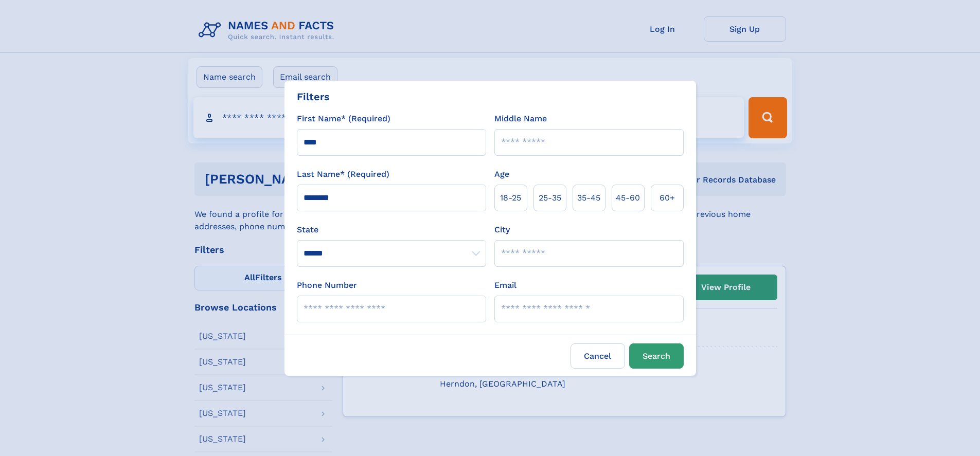  I want to click on label: Last Name* (Required), so click(343, 175).